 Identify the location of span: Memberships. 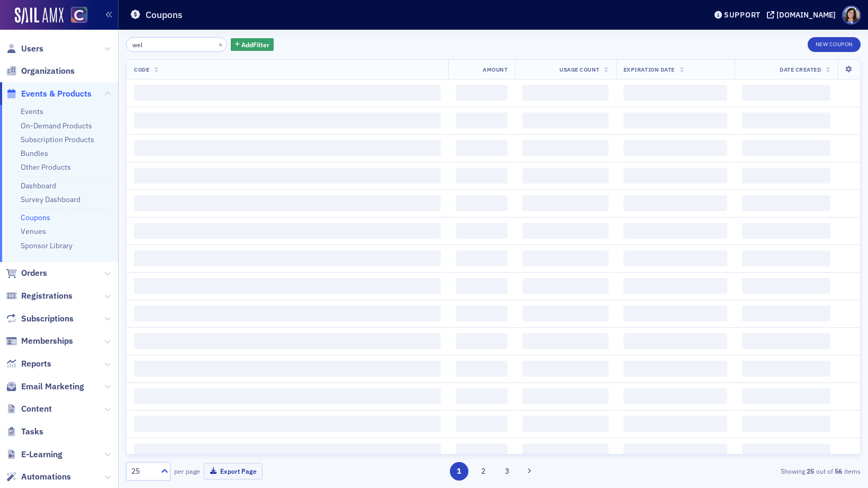
(47, 341).